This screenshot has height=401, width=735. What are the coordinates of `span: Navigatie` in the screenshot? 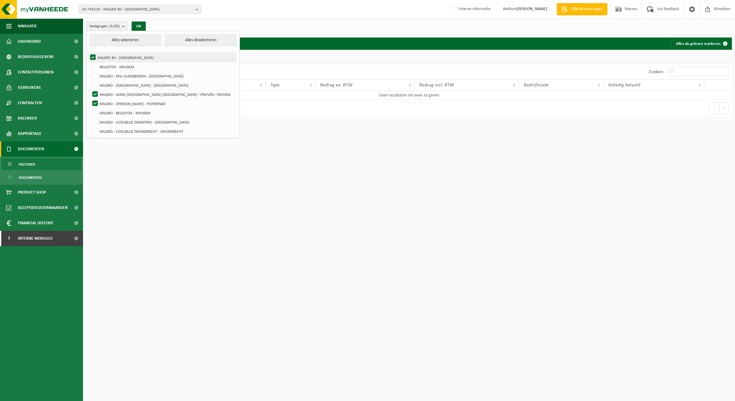 It's located at (27, 26).